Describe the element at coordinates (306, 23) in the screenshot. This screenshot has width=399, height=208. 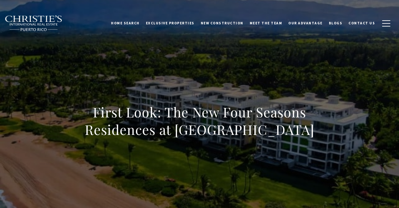
I see `span: Our Advantage` at that location.